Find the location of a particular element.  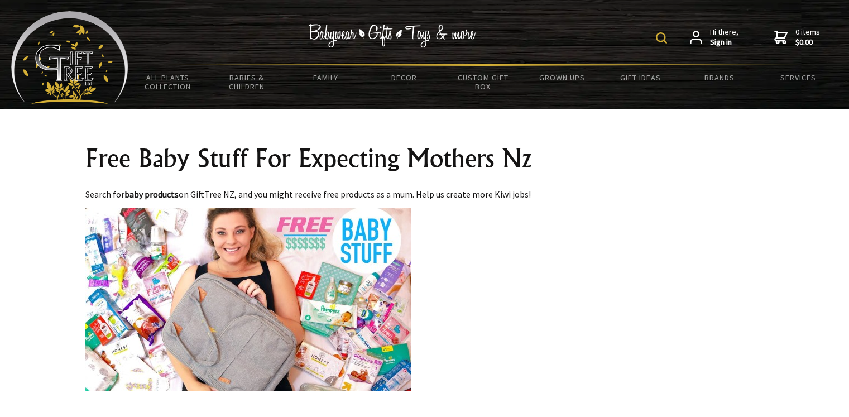

h1: Free Baby Stuff For Expecting Mothers Nz is located at coordinates (425, 159).